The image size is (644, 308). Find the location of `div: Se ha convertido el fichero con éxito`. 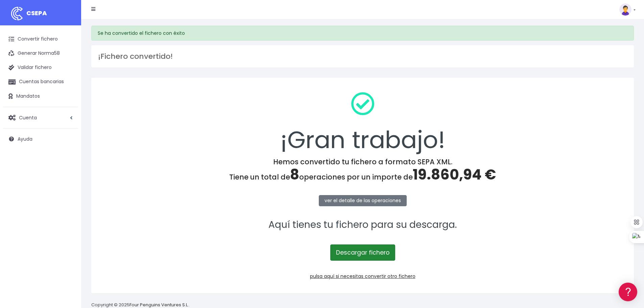

div: Se ha convertido el fichero con éxito is located at coordinates (363, 33).